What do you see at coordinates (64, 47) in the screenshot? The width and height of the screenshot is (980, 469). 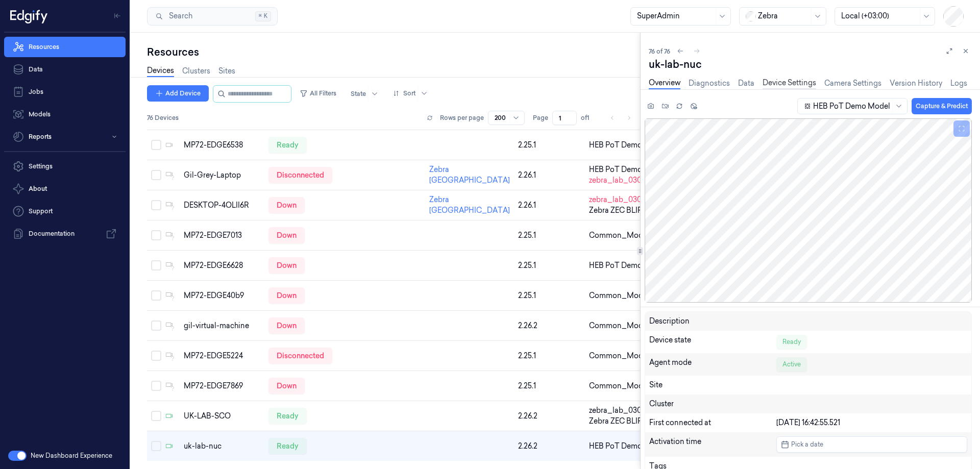 I see `a: Resources` at bounding box center [64, 47].